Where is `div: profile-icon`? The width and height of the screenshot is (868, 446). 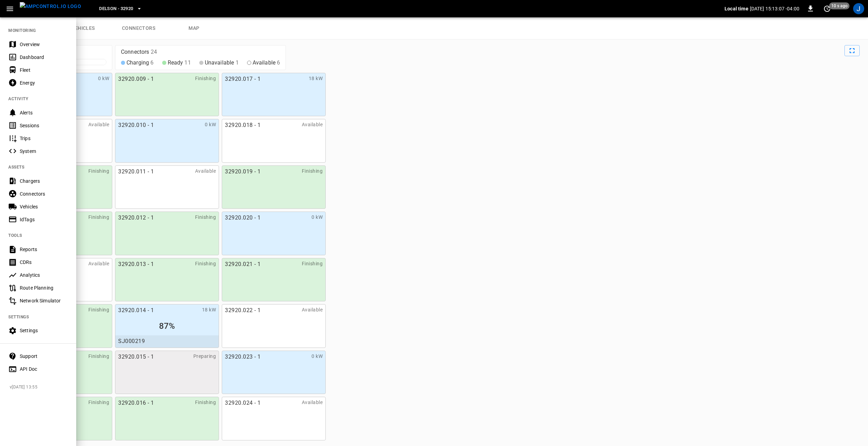
div: profile-icon is located at coordinates (859, 9).